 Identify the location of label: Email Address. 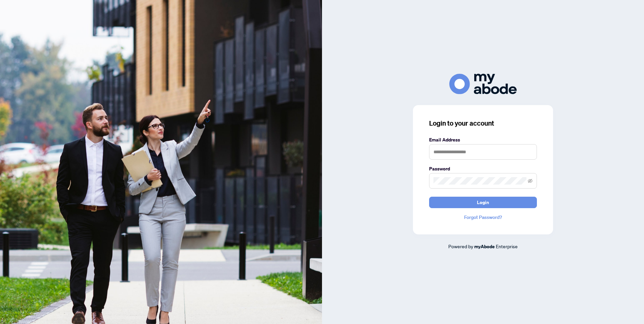
(483, 139).